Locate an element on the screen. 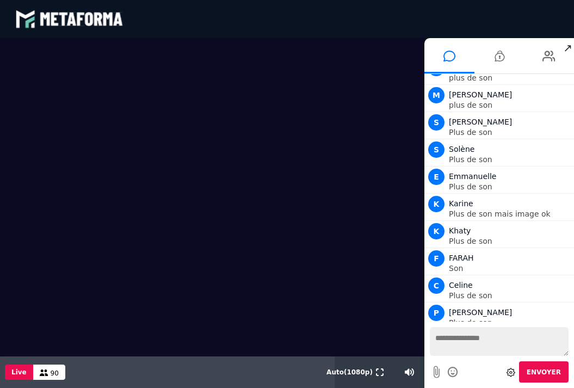 The height and width of the screenshot is (388, 574). span: F is located at coordinates (436, 258).